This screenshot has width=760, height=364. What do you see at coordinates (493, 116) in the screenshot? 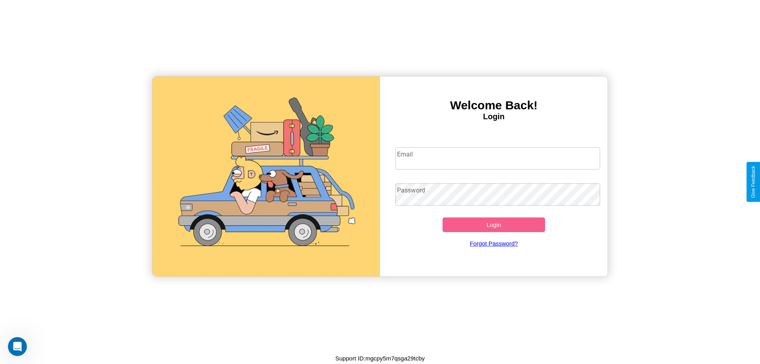
I see `h4: Login` at bounding box center [493, 116].